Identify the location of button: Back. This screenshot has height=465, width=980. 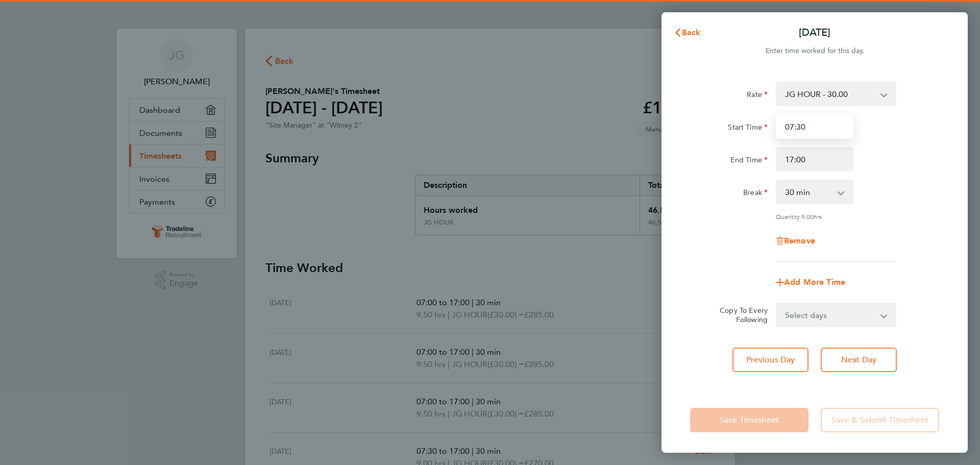
(687, 33).